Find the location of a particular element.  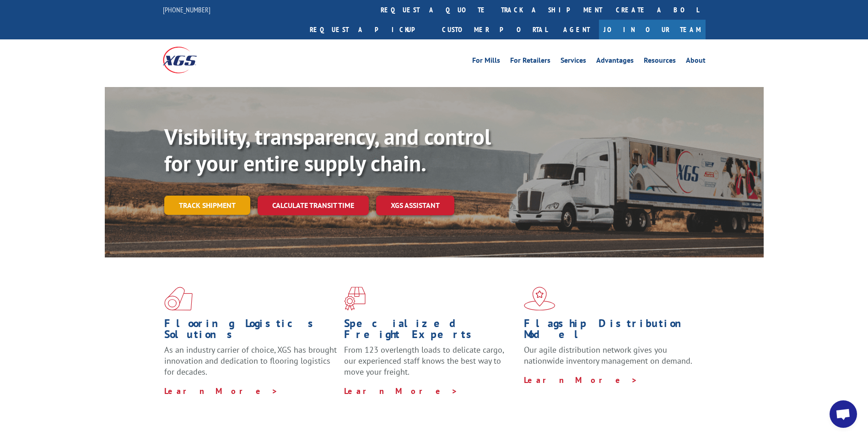

span: Our agile distribution network gives you nationwide inventory management on demand. is located at coordinates (608, 355).